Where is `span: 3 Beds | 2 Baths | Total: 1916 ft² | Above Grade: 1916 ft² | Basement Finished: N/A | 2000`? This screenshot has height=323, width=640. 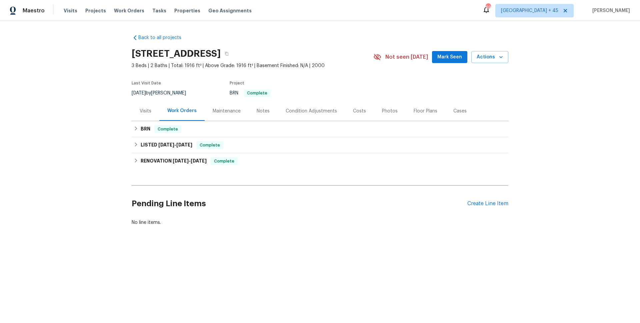
span: 3 Beds | 2 Baths | Total: 1916 ft² | Above Grade: 1916 ft² | Basement Finished: N/A | 2000 is located at coordinates (252, 66).